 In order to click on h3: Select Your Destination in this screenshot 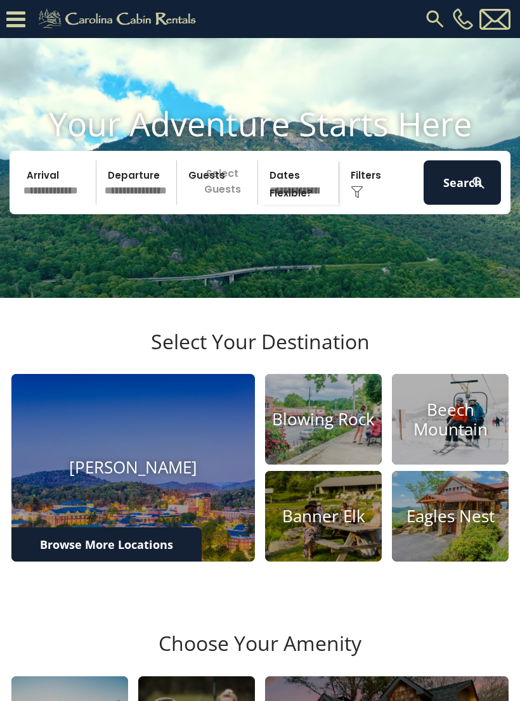, I will do `click(260, 352)`.